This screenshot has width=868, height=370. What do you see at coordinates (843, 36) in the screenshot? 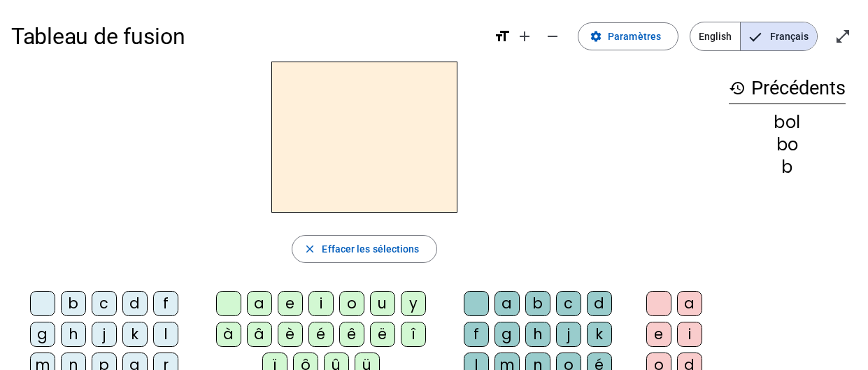
I see `mat-icon: open_in_full` at bounding box center [843, 36].